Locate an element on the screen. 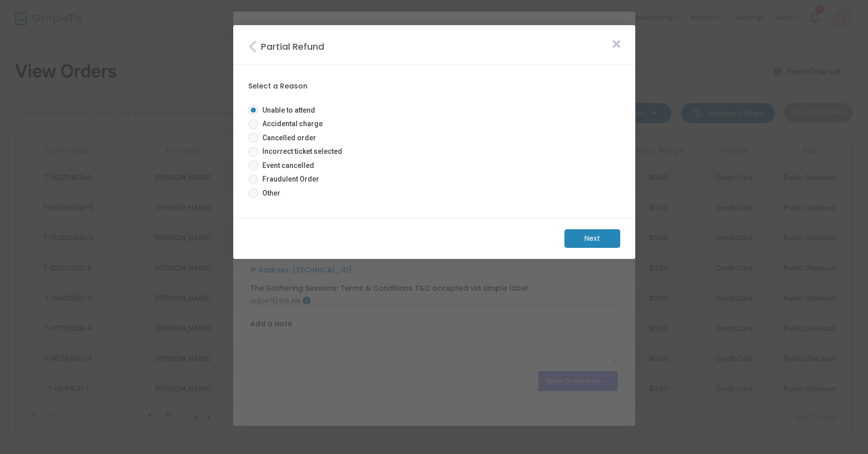  span: Incorrect ticket selected is located at coordinates (300, 151).